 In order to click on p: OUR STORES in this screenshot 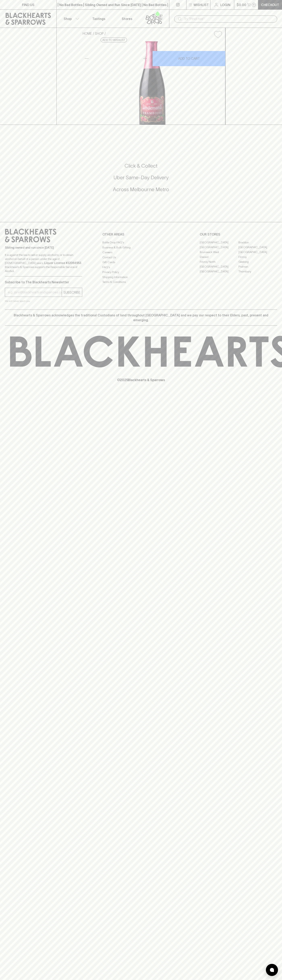, I will do `click(239, 234)`.